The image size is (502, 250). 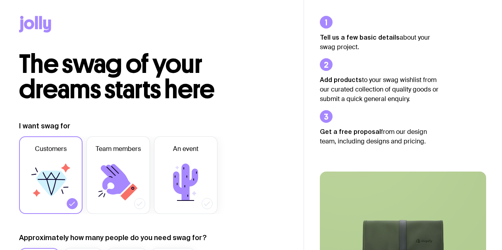 What do you see at coordinates (351, 132) in the screenshot?
I see `strong: Get a free proposal` at bounding box center [351, 132].